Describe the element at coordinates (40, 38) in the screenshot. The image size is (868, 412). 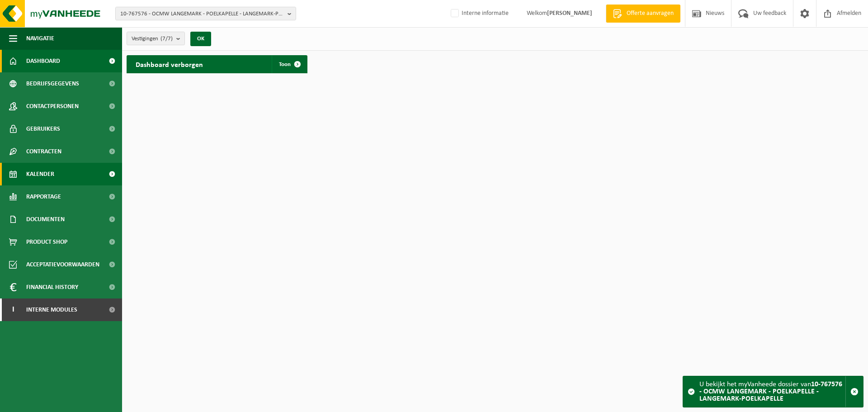
I see `span: Navigatie` at that location.